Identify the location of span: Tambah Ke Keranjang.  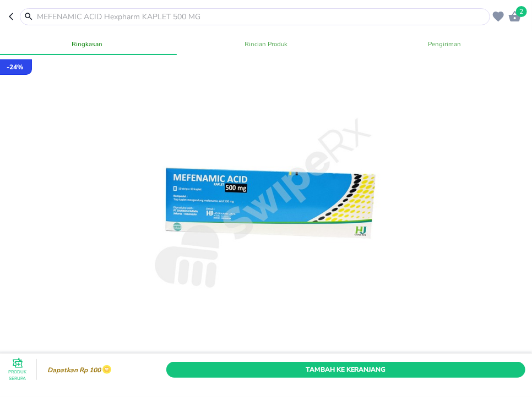
(346, 369).